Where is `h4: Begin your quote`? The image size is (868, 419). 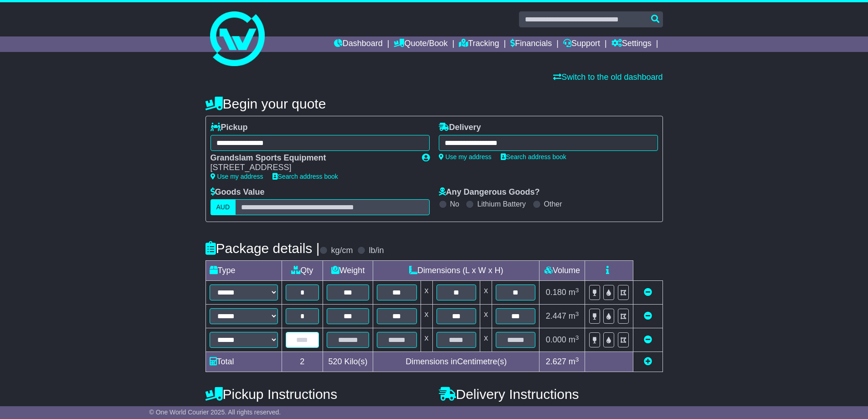 h4: Begin your quote is located at coordinates (434, 104).